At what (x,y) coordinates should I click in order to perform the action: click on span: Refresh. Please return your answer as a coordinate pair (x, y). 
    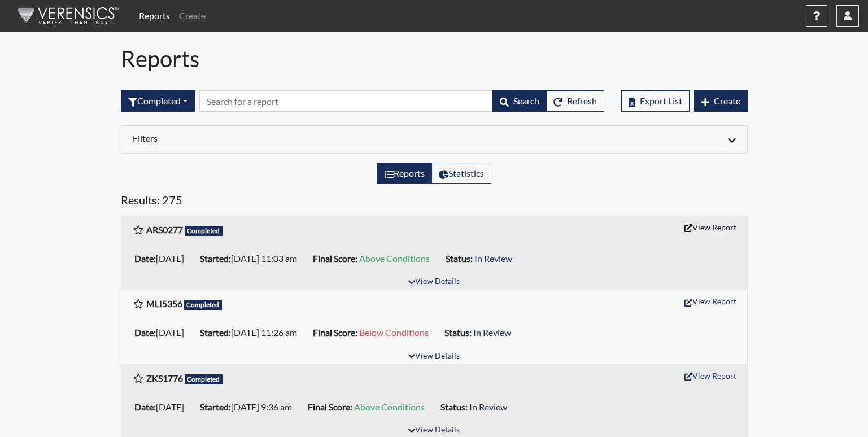
    Looking at the image, I should click on (581, 100).